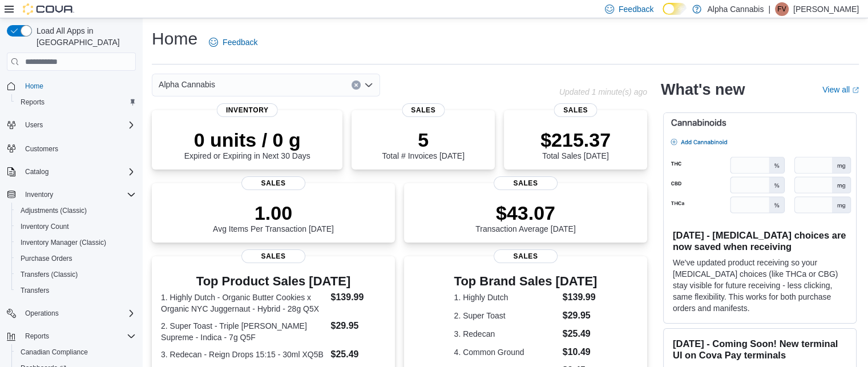  Describe the element at coordinates (506, 316) in the screenshot. I see `dt: 2. Super Toast` at that location.